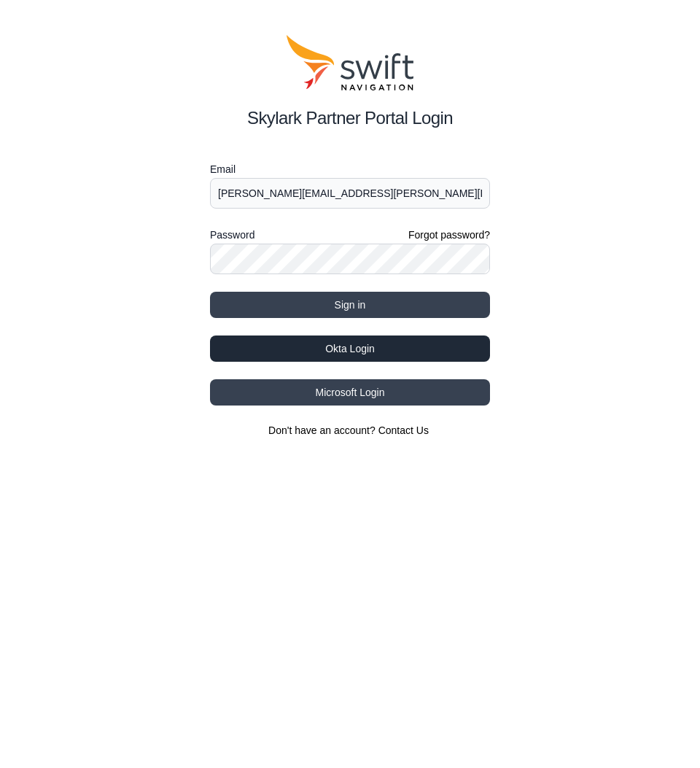  Describe the element at coordinates (350, 169) in the screenshot. I see `label: Email` at that location.